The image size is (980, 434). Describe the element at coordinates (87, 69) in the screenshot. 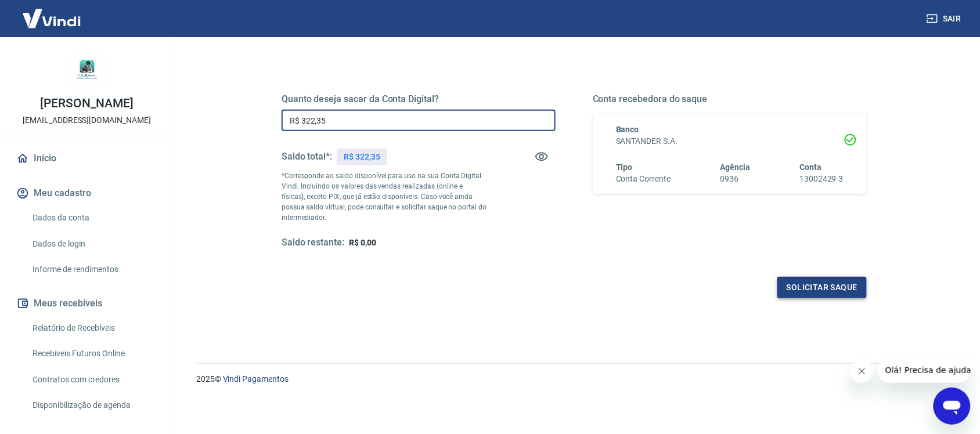

I see `img: 05ab7263-a09e-433c-939c-41b569d985b7.jpeg` at that location.